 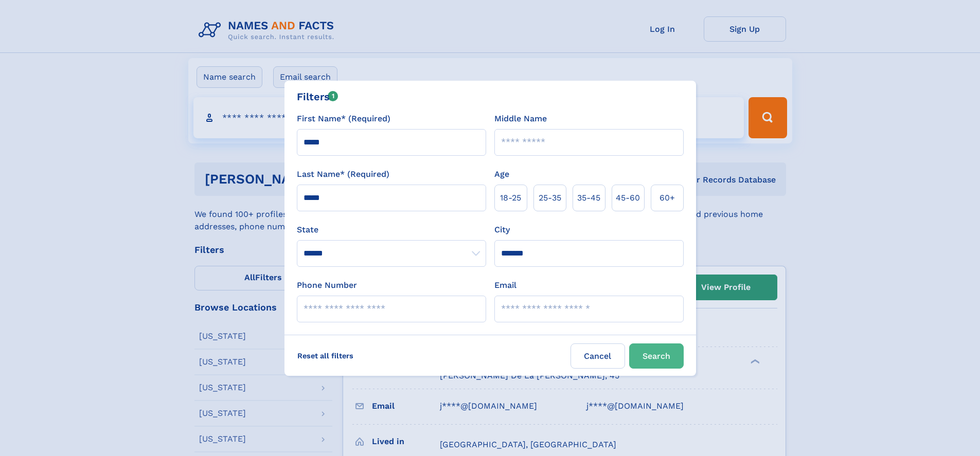 I want to click on label: Reset all filters, so click(x=325, y=356).